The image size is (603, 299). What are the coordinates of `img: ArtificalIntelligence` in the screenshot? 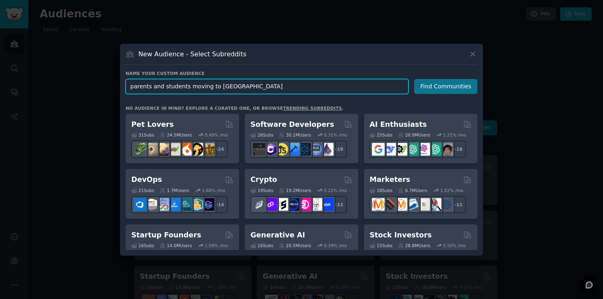 It's located at (446, 149).